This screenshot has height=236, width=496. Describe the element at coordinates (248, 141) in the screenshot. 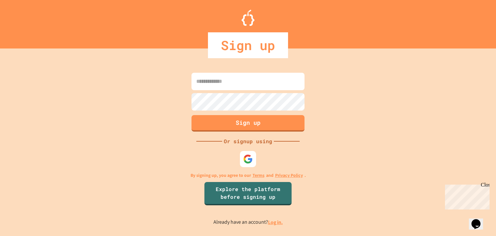

I see `div: Or signup using` at that location.